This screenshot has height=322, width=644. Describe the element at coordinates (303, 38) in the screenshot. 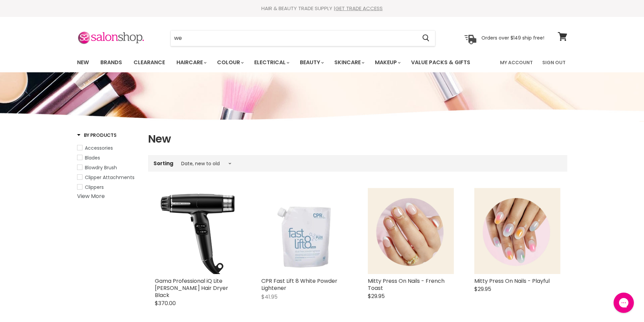

I see `form: Product` at that location.